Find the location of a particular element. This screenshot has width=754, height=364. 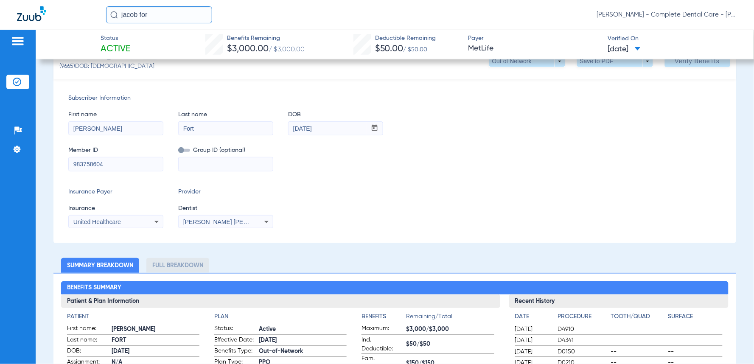

span: Dentist is located at coordinates (226, 208).